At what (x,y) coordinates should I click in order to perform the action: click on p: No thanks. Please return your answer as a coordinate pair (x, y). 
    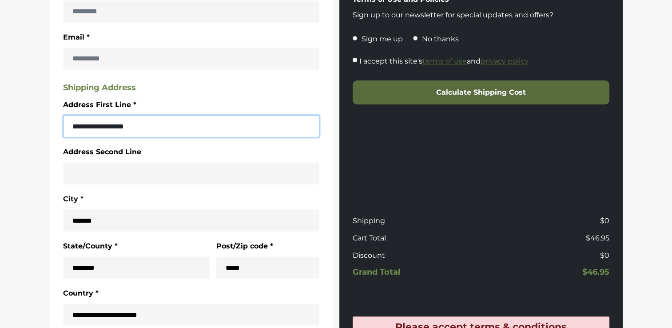
    Looking at the image, I should click on (440, 39).